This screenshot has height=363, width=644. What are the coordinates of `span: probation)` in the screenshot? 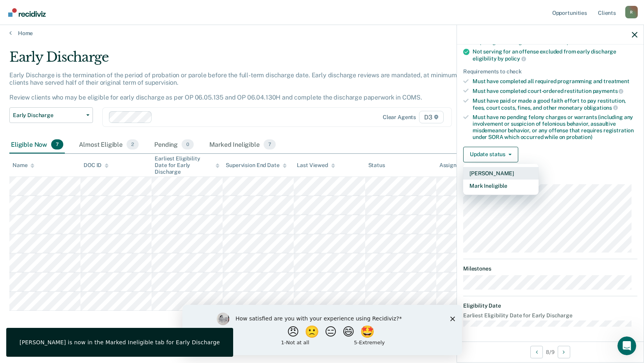 It's located at (579, 137).